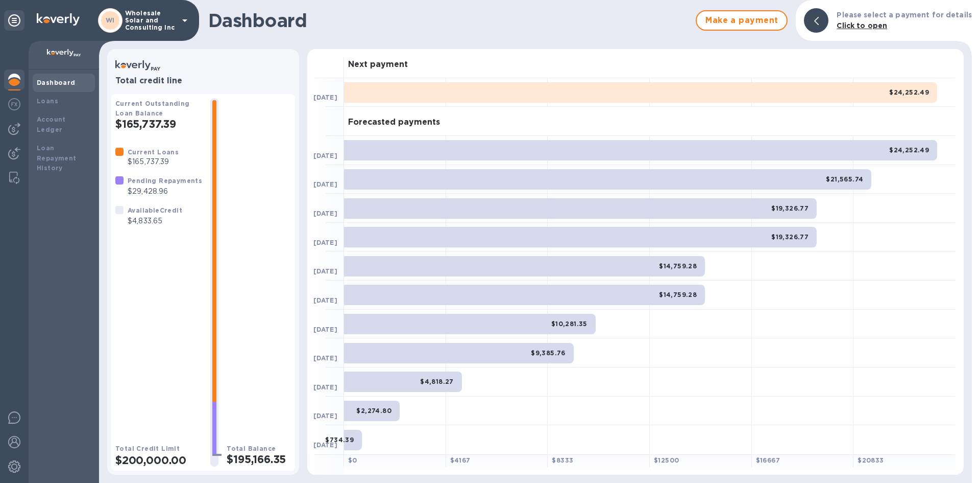 This screenshot has width=980, height=483. I want to click on b: $21,565.74, so click(845, 179).